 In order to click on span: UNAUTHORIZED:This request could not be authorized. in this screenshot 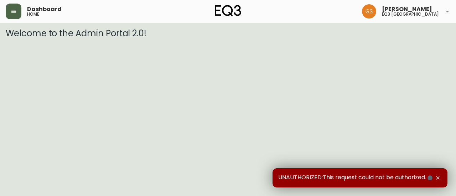, I will do `click(356, 178)`.